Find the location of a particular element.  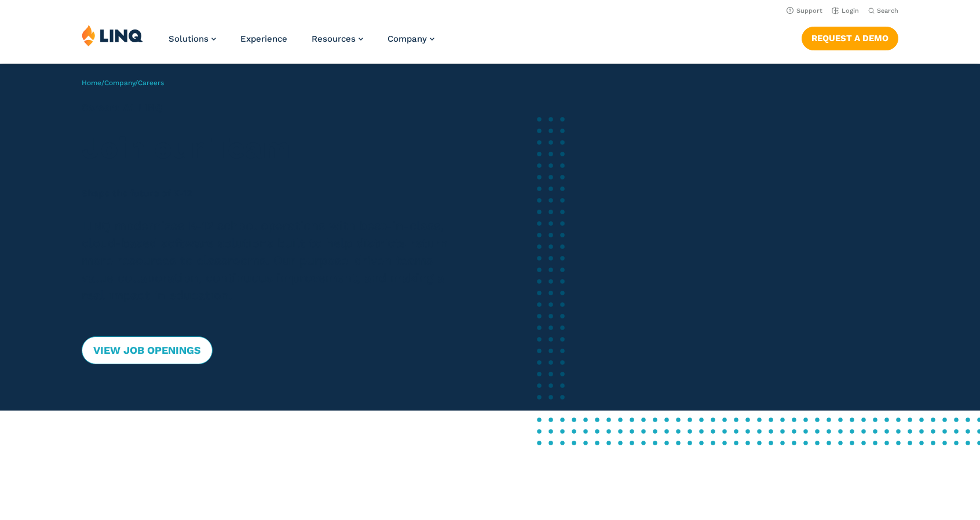

a: Resources is located at coordinates (337, 39).